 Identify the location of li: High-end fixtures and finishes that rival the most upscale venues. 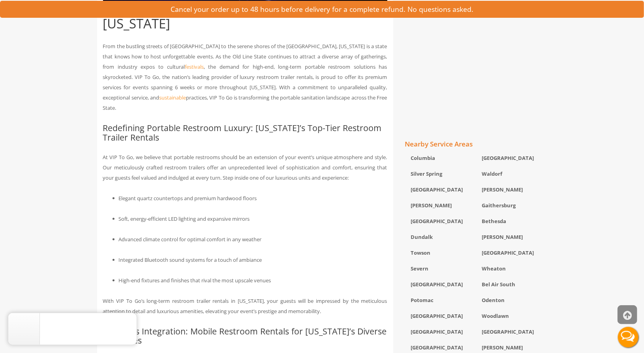
(253, 280).